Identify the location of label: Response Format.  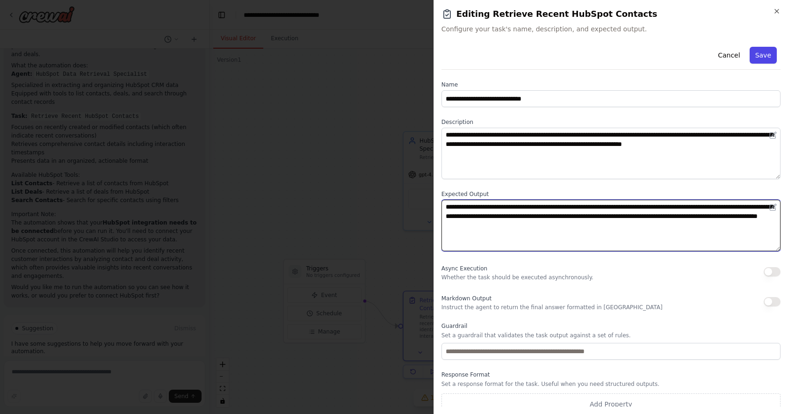
(610, 374).